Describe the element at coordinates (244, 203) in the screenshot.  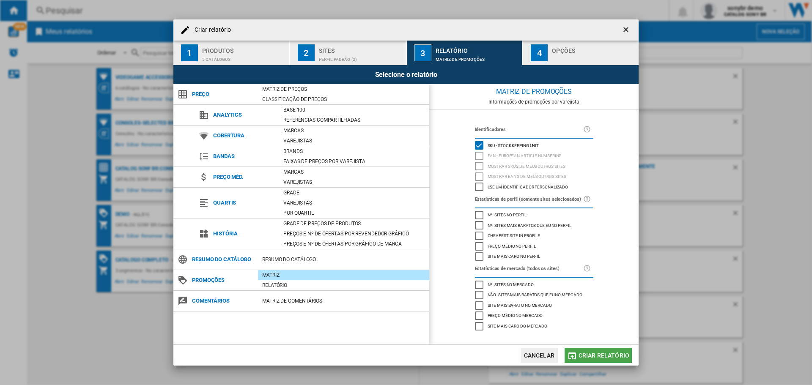
I see `span: Quartis` at that location.